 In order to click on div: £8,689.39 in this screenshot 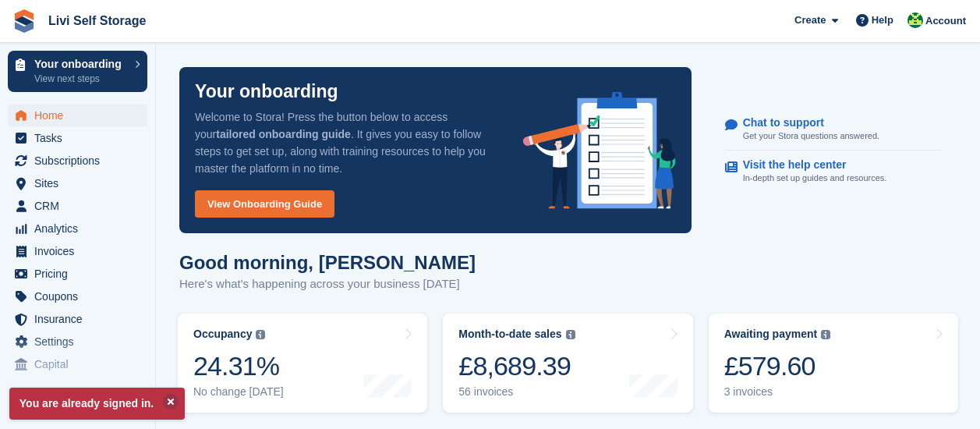, I will do `click(516, 366)`.